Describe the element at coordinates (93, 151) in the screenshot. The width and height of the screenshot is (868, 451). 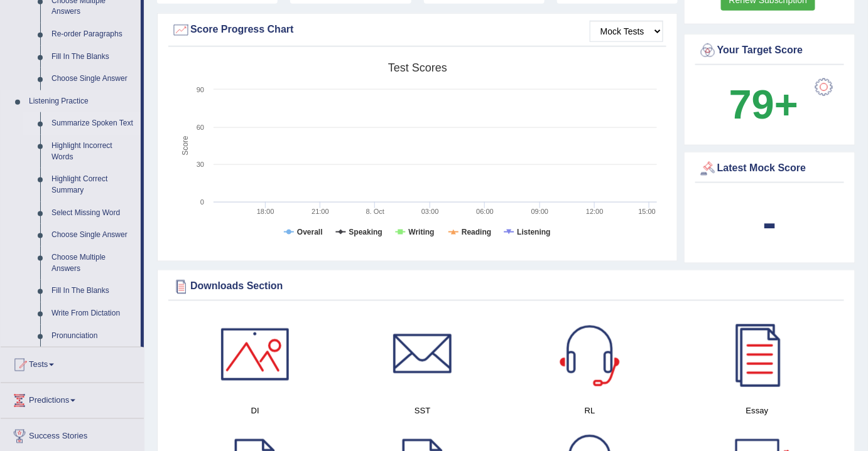
I see `a: Highlight Incorrect Words` at that location.